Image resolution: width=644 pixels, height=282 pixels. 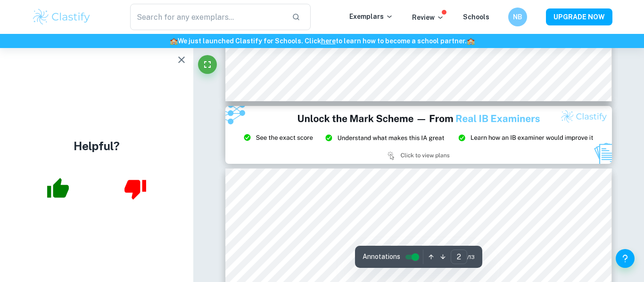 I want to click on button: UPGRADE NOW, so click(x=579, y=17).